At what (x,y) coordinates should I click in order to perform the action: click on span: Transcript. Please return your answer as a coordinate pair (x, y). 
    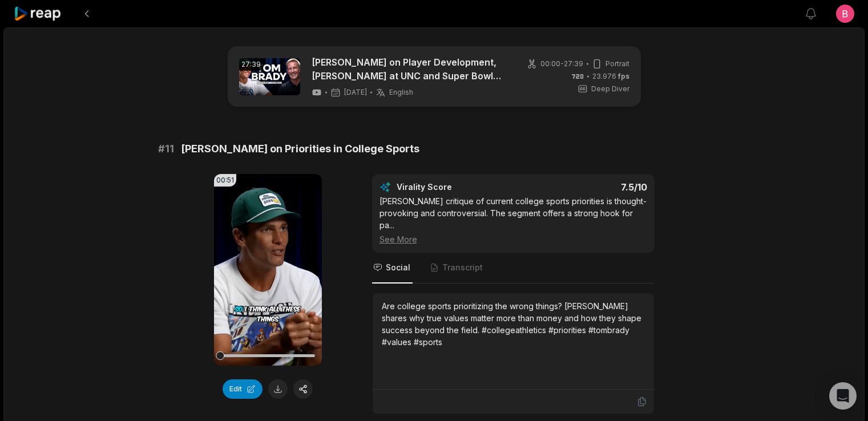
    Looking at the image, I should click on (462, 268).